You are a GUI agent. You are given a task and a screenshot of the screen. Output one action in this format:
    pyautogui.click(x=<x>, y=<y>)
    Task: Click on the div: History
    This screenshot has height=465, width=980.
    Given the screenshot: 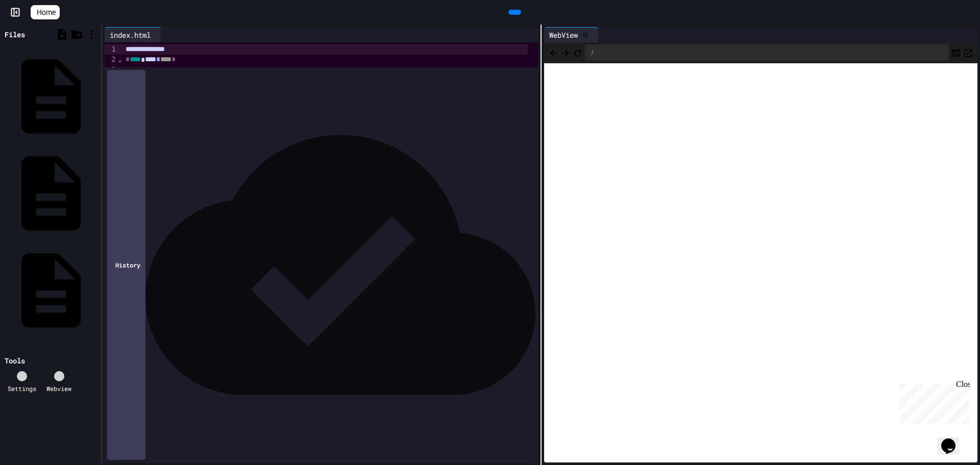 What is the action you would take?
    pyautogui.click(x=126, y=265)
    